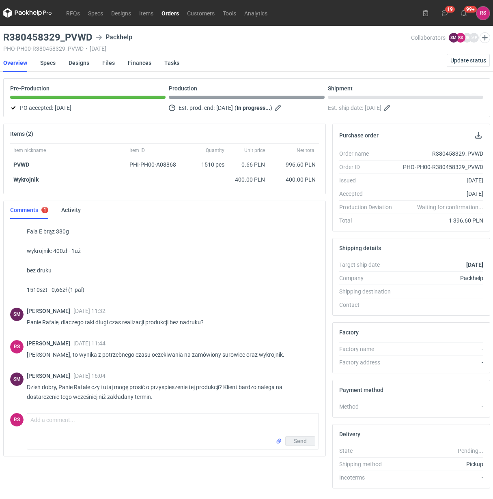  What do you see at coordinates (474, 38) in the screenshot?
I see `figcaption: MP` at bounding box center [474, 38].